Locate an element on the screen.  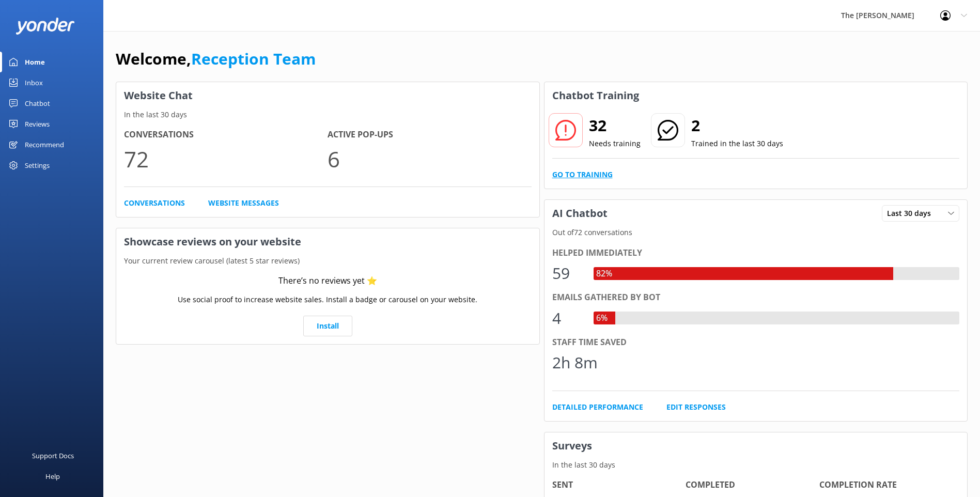
p: Out of 72 conversations is located at coordinates (755, 232).